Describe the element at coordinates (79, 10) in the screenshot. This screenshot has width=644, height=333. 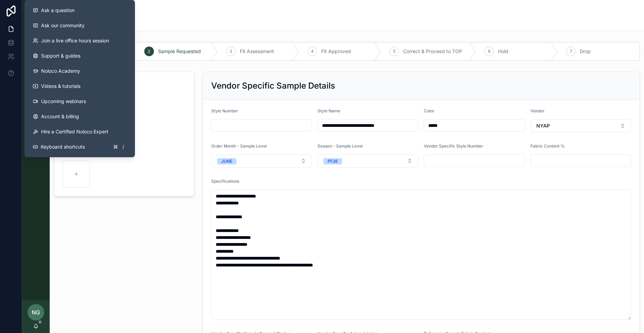
I see `button: Ask a question` at that location.